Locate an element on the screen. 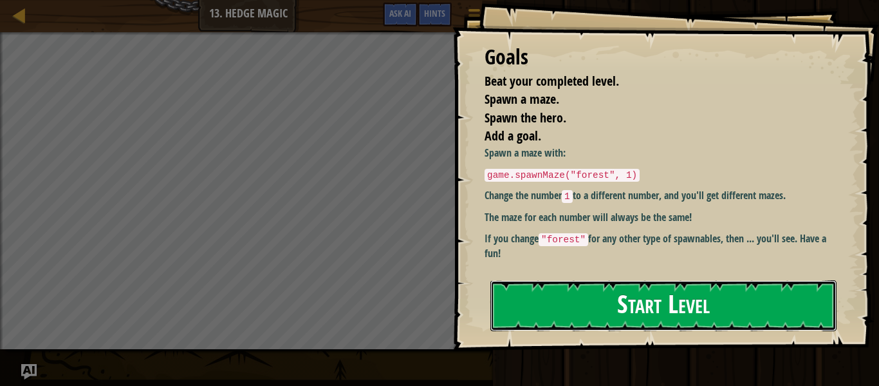 This screenshot has width=879, height=386. code: 1 is located at coordinates (567, 196).